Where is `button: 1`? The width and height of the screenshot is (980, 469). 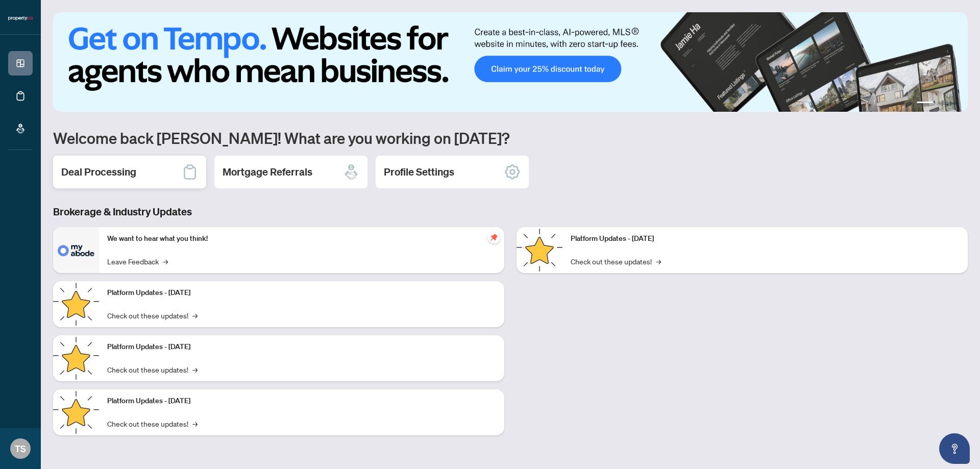
button: 1 is located at coordinates (925, 104).